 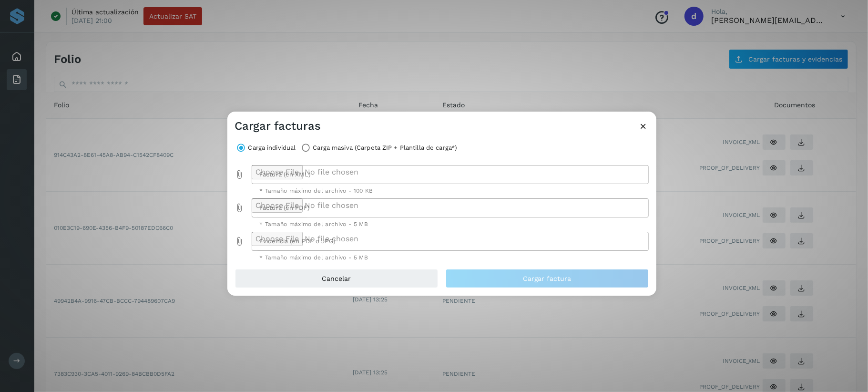 What do you see at coordinates (240, 175) in the screenshot?
I see `i: Factura (en XML) prepended action` at bounding box center [240, 175].